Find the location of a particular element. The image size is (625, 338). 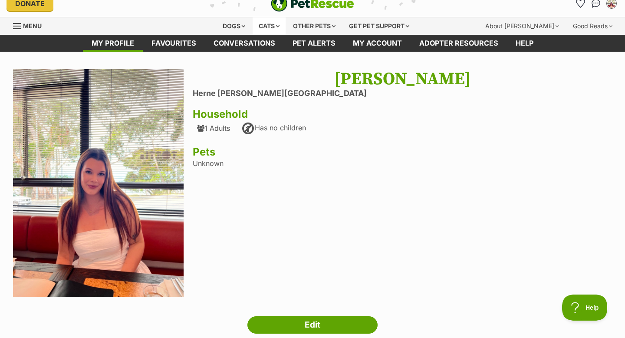

a: conversations is located at coordinates (244, 43).